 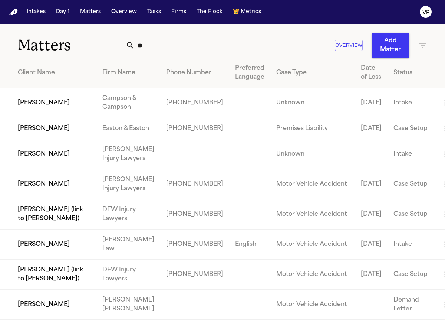 I want to click on button: Day 1, so click(x=63, y=12).